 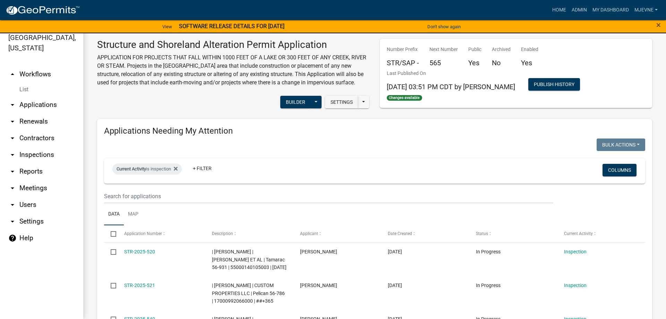 I want to click on button: Bulk Actions, so click(x=621, y=145).